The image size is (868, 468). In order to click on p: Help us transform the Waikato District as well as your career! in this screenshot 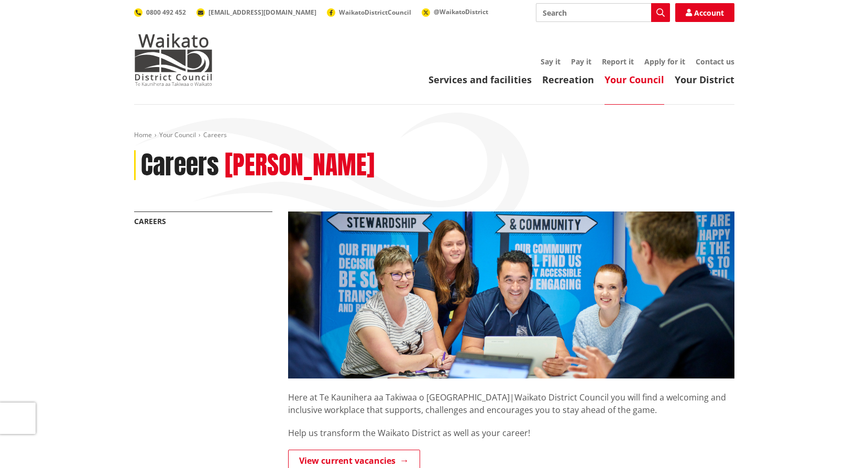, I will do `click(511, 433)`.